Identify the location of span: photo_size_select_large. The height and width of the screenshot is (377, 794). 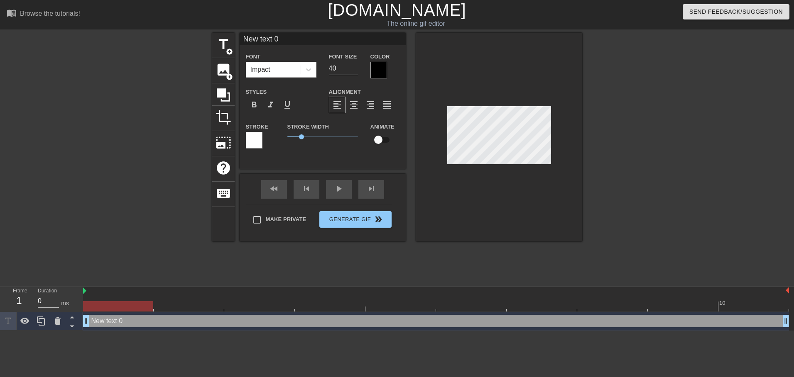
(223, 143).